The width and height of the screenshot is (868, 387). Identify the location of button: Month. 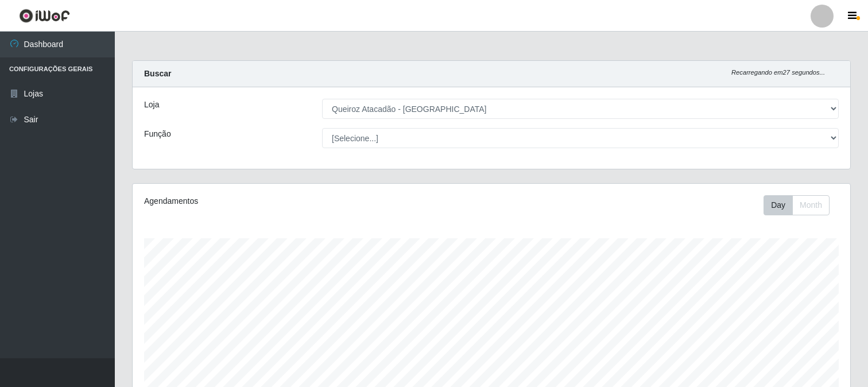
(811, 205).